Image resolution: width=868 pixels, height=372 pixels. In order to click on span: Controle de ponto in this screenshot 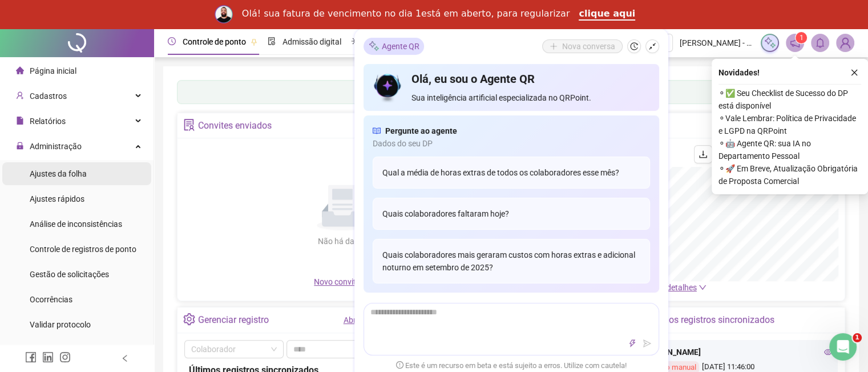, I will do `click(214, 42)`.